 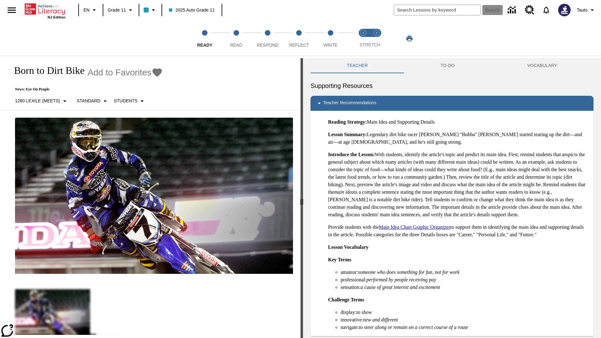 I want to click on button: Class color is light blue. Change class color, so click(x=150, y=10).